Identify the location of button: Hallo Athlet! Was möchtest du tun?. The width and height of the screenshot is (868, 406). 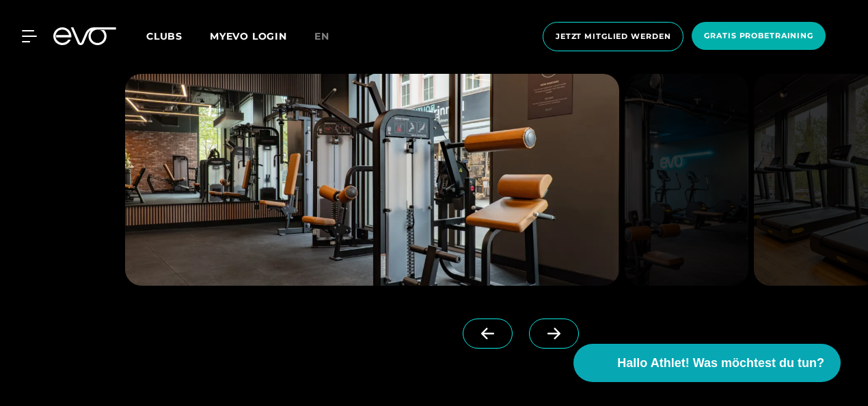
(707, 363).